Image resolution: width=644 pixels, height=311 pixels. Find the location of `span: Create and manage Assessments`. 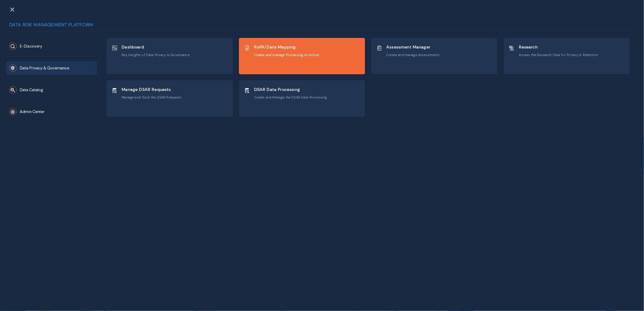

span: Create and manage Assessments is located at coordinates (413, 55).